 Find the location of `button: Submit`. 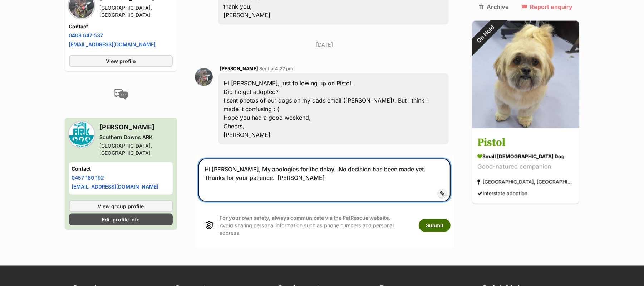

button: Submit is located at coordinates (435, 225).